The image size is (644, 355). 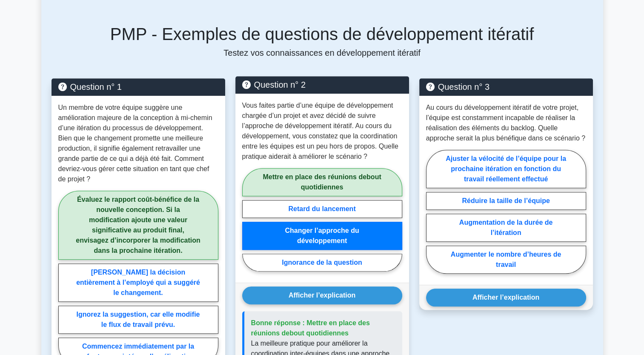 I want to click on span: Bonne réponse : Mettre en place des réunions debout quotidiennes, so click(x=310, y=328).